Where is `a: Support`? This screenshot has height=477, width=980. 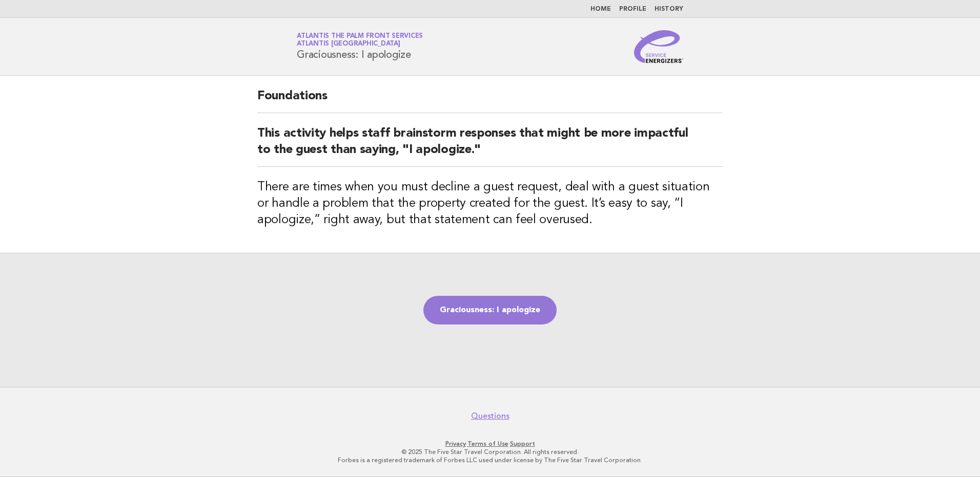
a: Support is located at coordinates (522, 444).